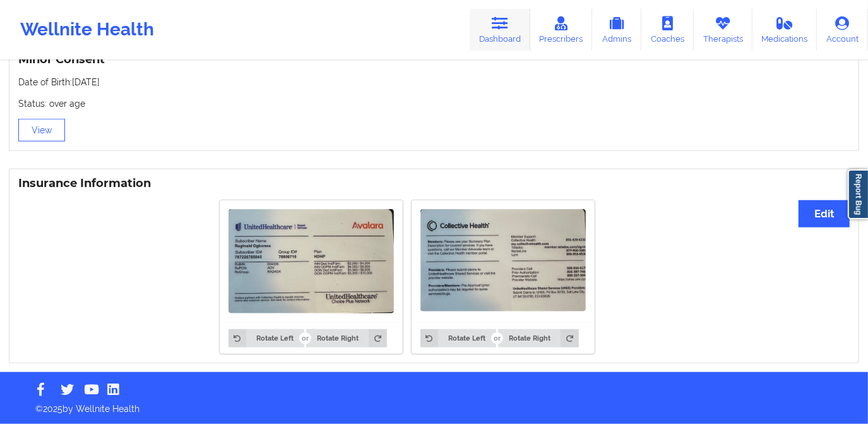 The height and width of the screenshot is (424, 868). I want to click on a: Dashboard, so click(500, 30).